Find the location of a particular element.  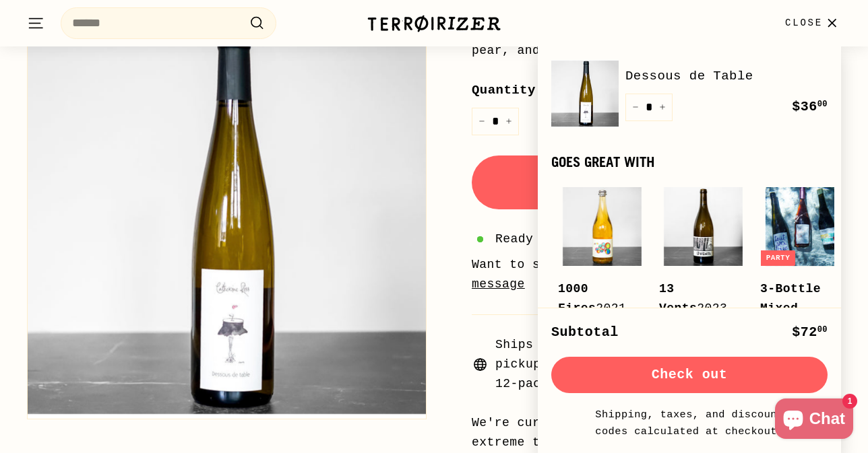

img: Dessous de Table is located at coordinates (585, 93).